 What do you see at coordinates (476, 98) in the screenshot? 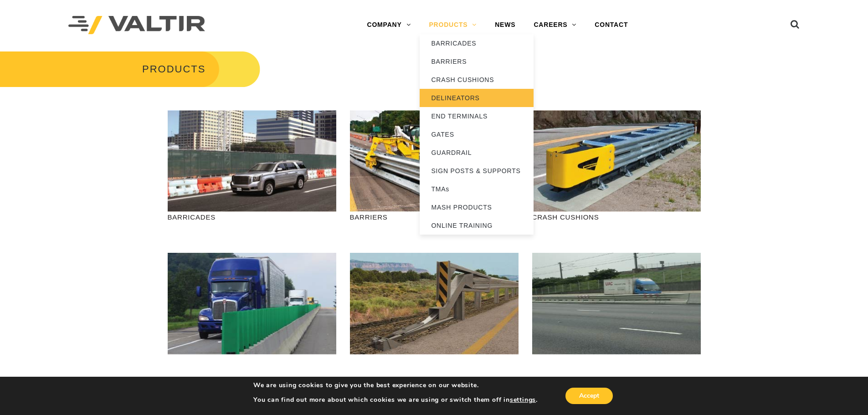
I see `a: DELINEATORS` at bounding box center [476, 98].